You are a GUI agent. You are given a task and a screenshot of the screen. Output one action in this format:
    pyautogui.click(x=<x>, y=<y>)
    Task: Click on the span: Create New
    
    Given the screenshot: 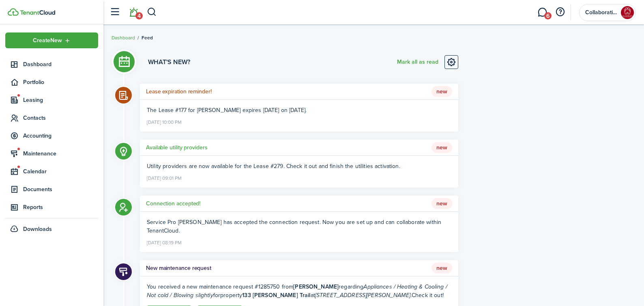 What is the action you would take?
    pyautogui.click(x=47, y=41)
    